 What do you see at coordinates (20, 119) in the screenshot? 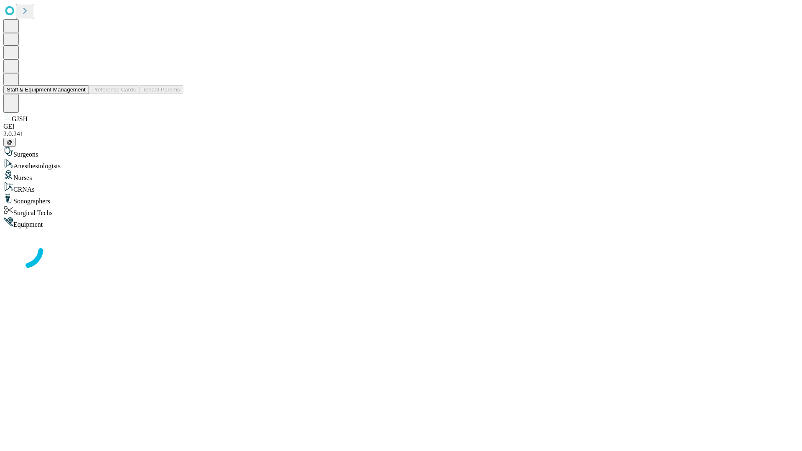
I see `span: GJSH` at bounding box center [20, 119].